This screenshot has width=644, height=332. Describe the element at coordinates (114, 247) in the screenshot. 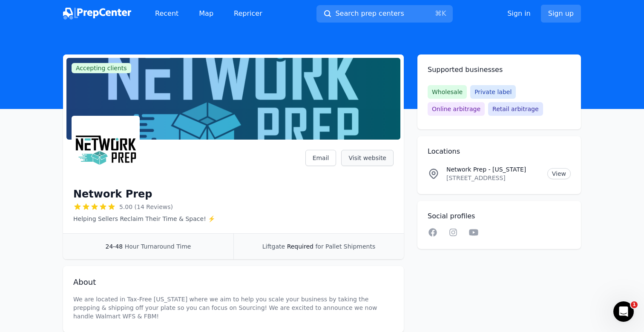

I see `span: 24-48` at that location.